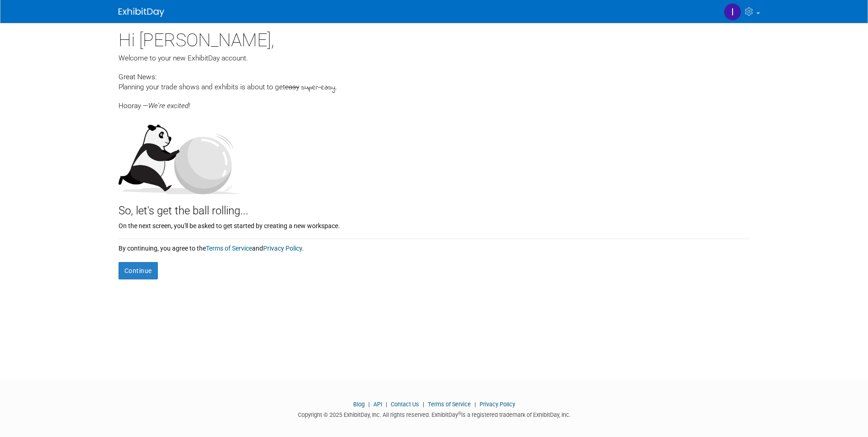 The image size is (868, 437). Describe the element at coordinates (142, 13) in the screenshot. I see `img: ExhibitDay` at that location.